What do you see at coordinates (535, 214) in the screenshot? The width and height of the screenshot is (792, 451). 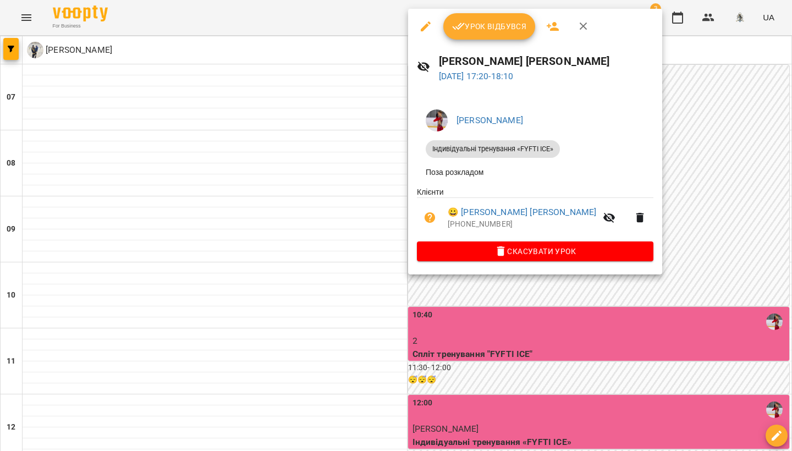 I see `ul: Клієнти` at bounding box center [535, 214].